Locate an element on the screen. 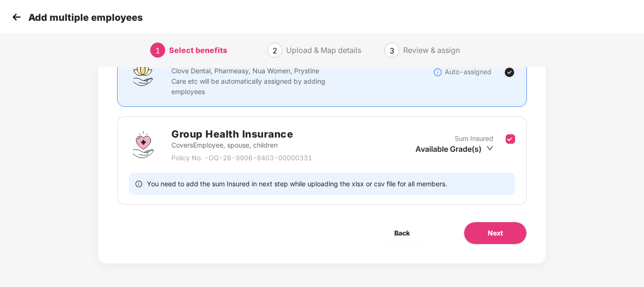 The height and width of the screenshot is (287, 644). div: Review & assign is located at coordinates (432, 50).